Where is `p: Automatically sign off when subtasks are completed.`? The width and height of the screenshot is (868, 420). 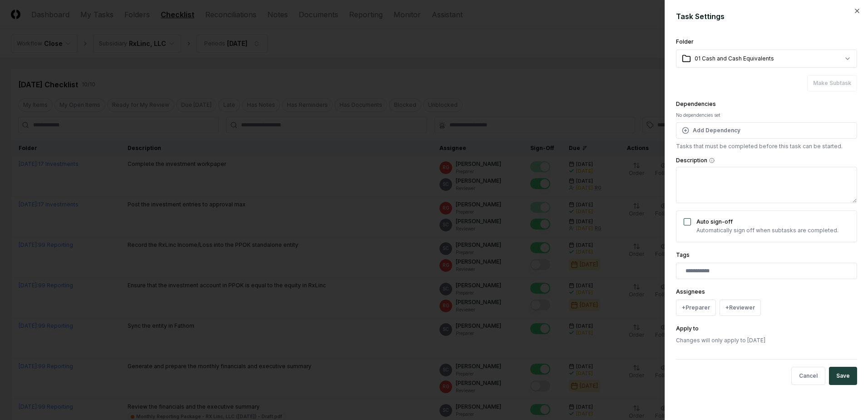
p: Automatically sign off when subtasks are completed. is located at coordinates (768, 231).